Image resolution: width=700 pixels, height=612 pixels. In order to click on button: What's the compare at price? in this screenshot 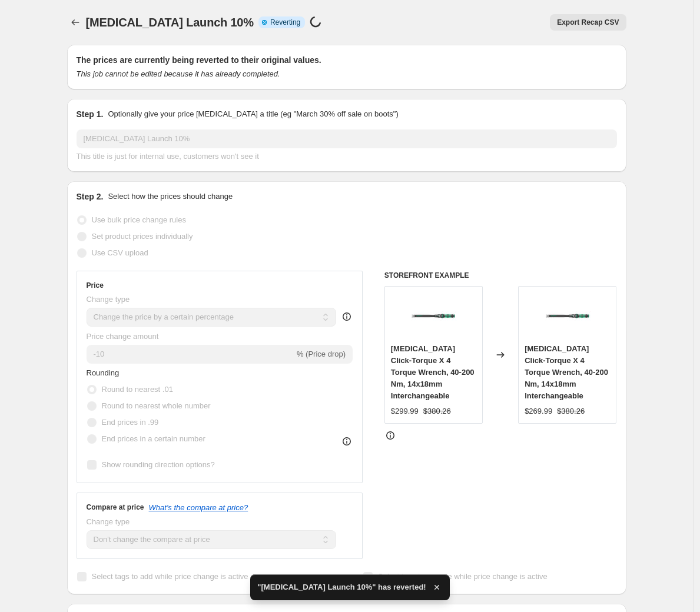, I will do `click(198, 507)`.